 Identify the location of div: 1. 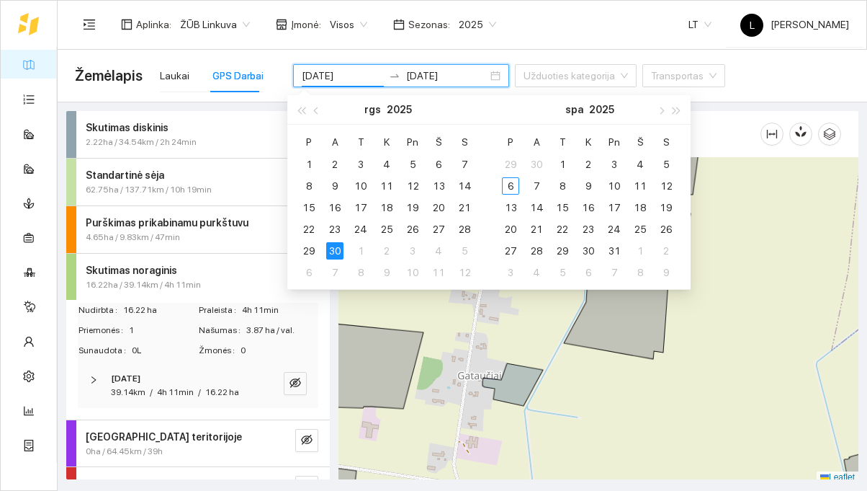
(309, 164).